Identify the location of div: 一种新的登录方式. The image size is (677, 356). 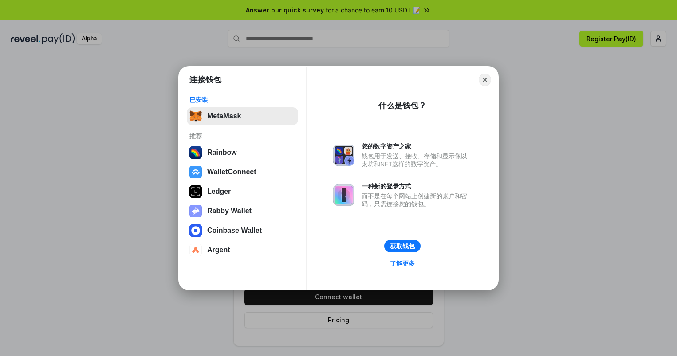
(416, 186).